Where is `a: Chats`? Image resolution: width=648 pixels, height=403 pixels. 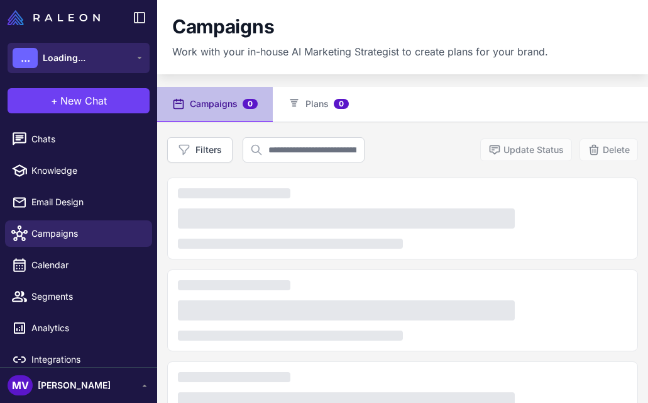
a: Chats is located at coordinates (79, 139).